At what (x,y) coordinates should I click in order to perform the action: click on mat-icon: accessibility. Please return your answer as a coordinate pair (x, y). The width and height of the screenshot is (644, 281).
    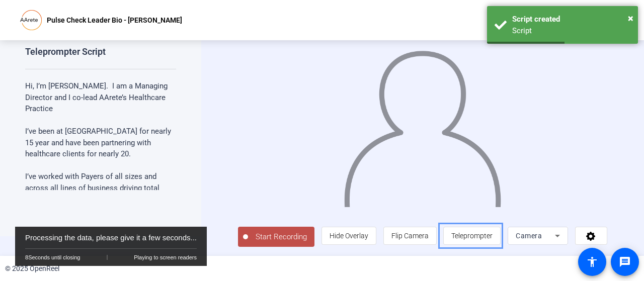
    Looking at the image, I should click on (593, 262).